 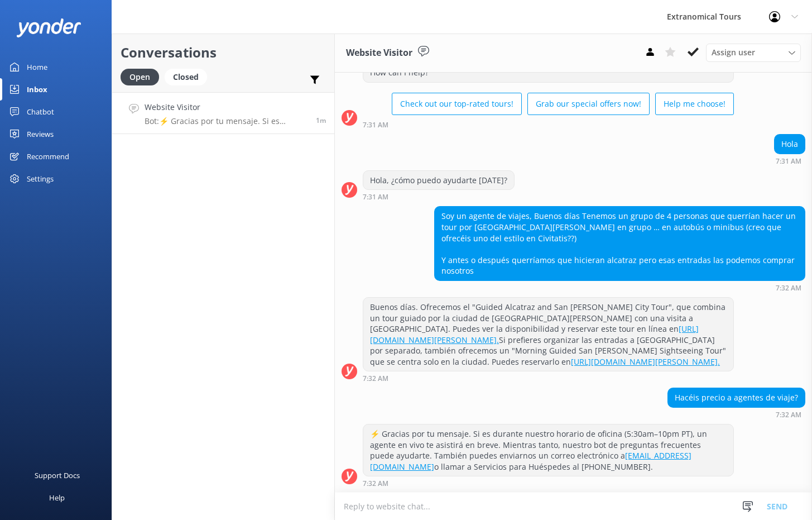 What do you see at coordinates (226, 107) in the screenshot?
I see `h4: Website Visitor` at bounding box center [226, 107].